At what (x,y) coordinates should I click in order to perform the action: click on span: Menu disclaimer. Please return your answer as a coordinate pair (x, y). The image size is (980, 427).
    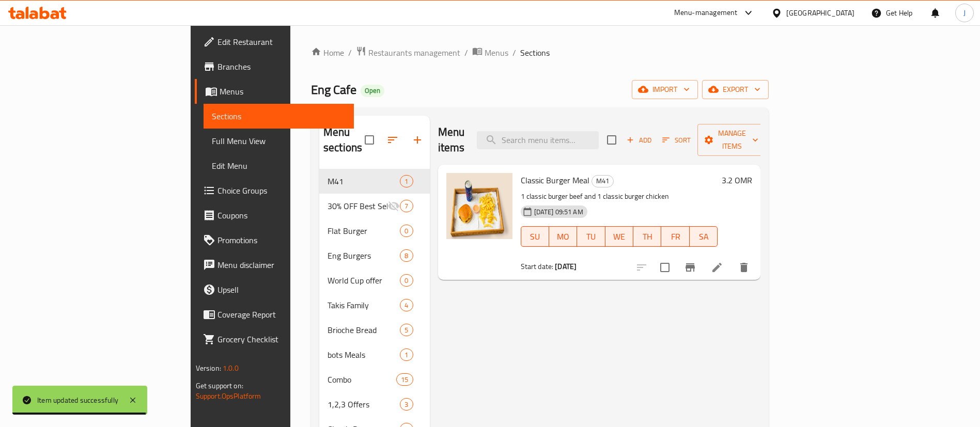
    Looking at the image, I should click on (282, 265).